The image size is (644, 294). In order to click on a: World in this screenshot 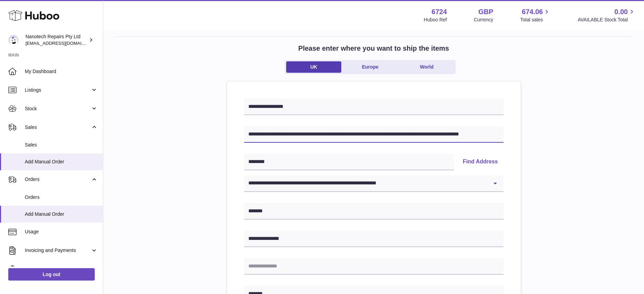, I will do `click(427, 67)`.